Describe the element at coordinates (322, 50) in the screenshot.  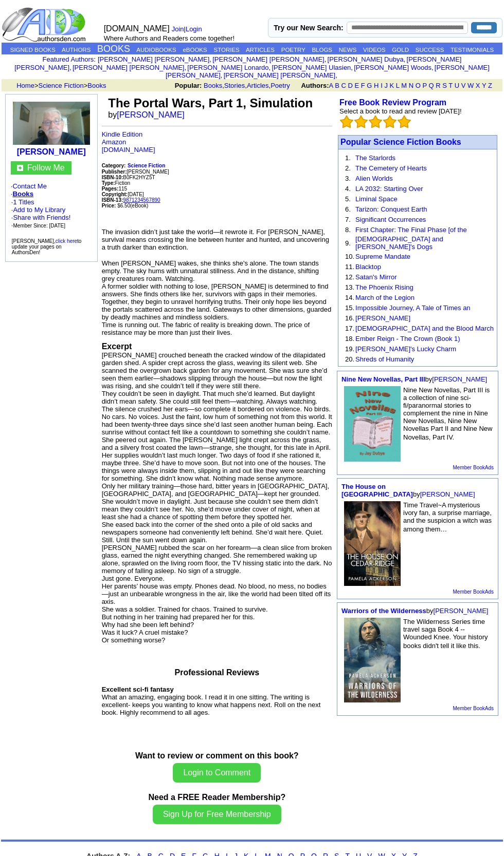
I see `a: BLOGS` at that location.